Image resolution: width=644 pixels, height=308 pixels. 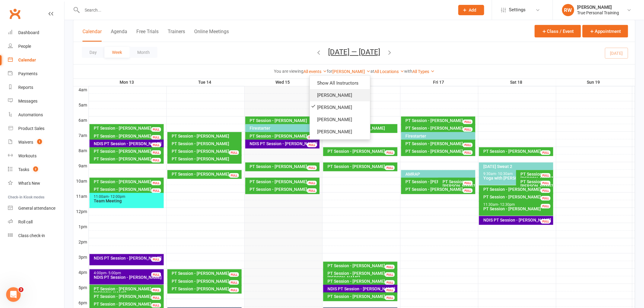 I want to click on div: Firestarter, so click(x=284, y=128).